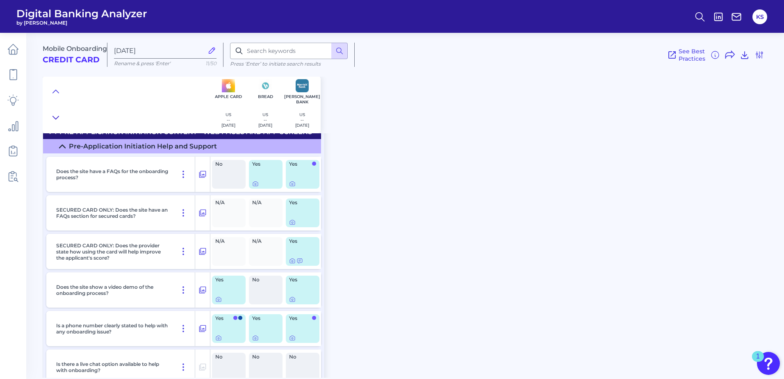  Describe the element at coordinates (228, 96) in the screenshot. I see `p: Apple Card` at that location.